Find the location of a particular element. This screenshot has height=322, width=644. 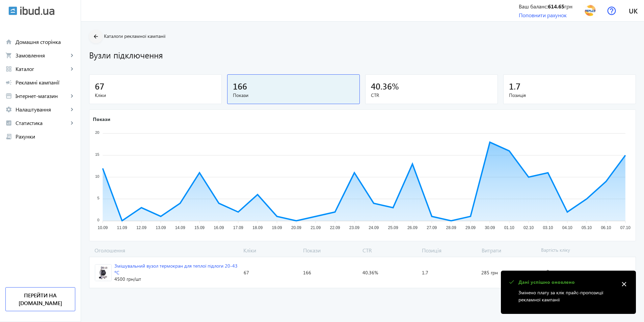

span: Домашня сторінка is located at coordinates (45, 42).